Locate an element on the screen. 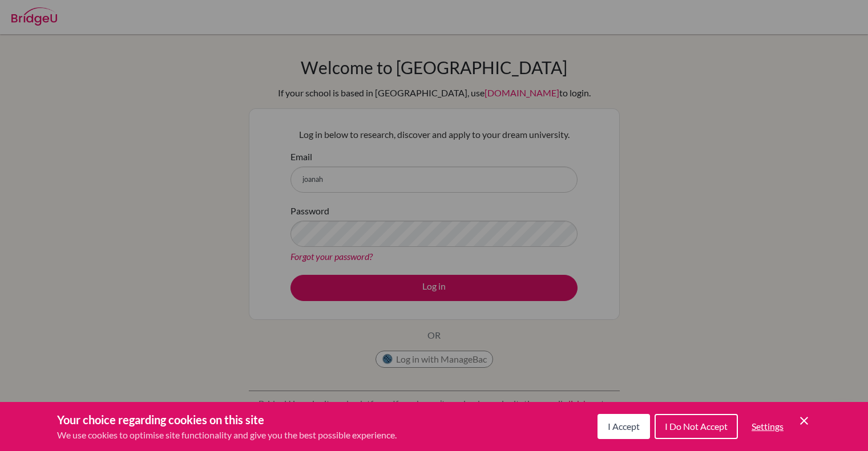 This screenshot has width=868, height=451. p: We use cookies to optimise site functionality and give you the best possible experience. is located at coordinates (227, 435).